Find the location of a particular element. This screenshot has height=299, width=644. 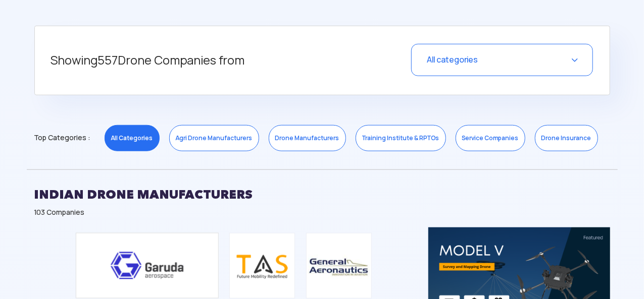

a: Service Companies is located at coordinates (490, 138).